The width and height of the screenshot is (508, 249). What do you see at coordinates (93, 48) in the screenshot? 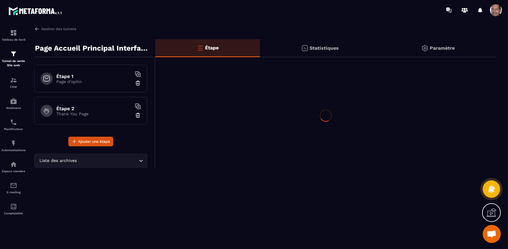
I see `p: Page Accueil Principal Interface83` at bounding box center [93, 48].